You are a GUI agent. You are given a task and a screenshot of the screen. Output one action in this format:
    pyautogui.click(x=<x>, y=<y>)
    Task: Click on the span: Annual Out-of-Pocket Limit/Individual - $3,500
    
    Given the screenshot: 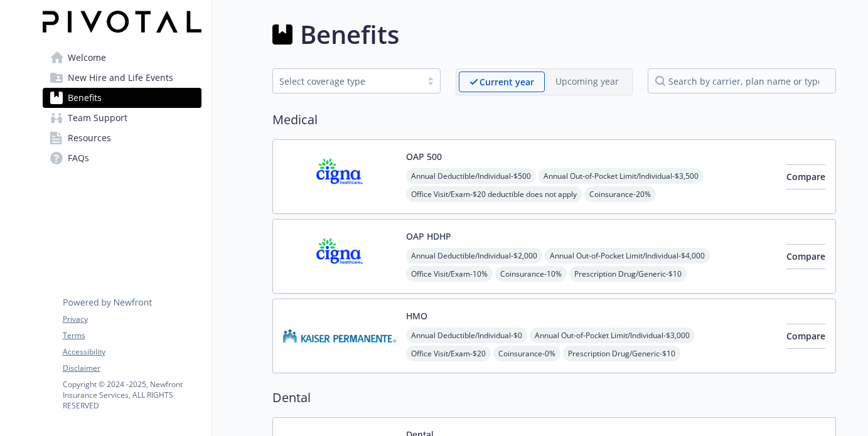 What is the action you would take?
    pyautogui.click(x=621, y=176)
    